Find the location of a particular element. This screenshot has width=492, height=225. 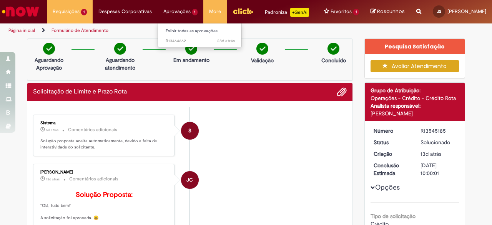

div: Sistema is located at coordinates (104, 123).